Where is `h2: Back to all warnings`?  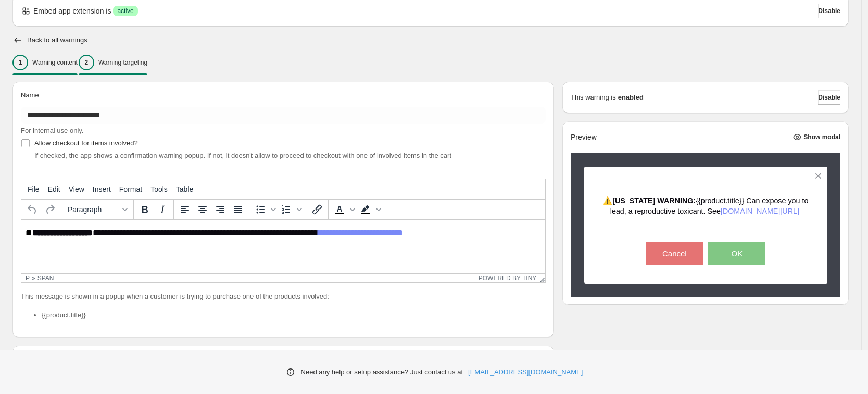
h2: Back to all warnings is located at coordinates (57, 40).